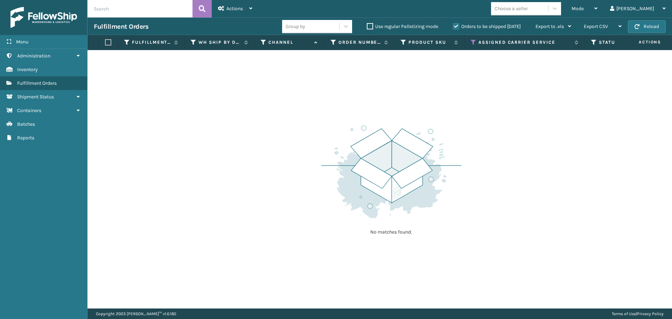 The image size is (672, 319). Describe the element at coordinates (525, 42) in the screenshot. I see `label: Assigned Carrier Service` at that location.